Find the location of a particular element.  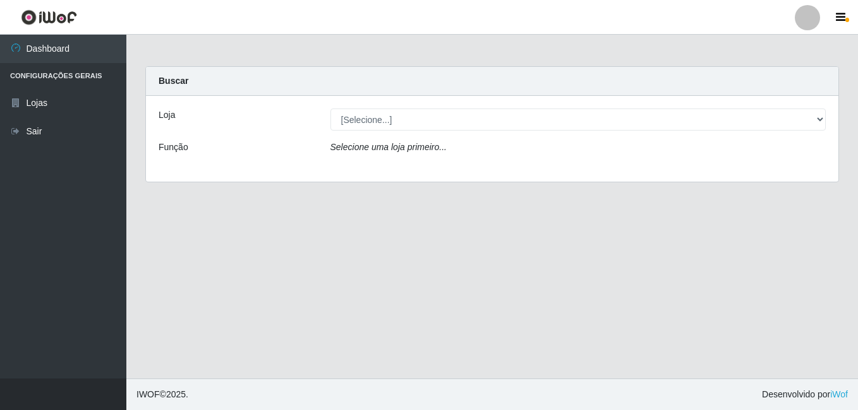

span: IWOF is located at coordinates (148, 395).